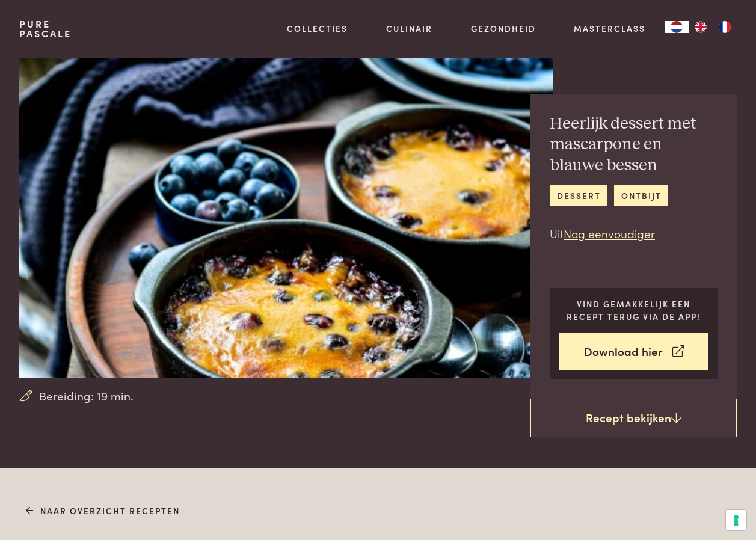 The height and width of the screenshot is (540, 756). What do you see at coordinates (633, 310) in the screenshot?
I see `p: Vind gemakkelijk een recept terug via de app!` at bounding box center [633, 310].